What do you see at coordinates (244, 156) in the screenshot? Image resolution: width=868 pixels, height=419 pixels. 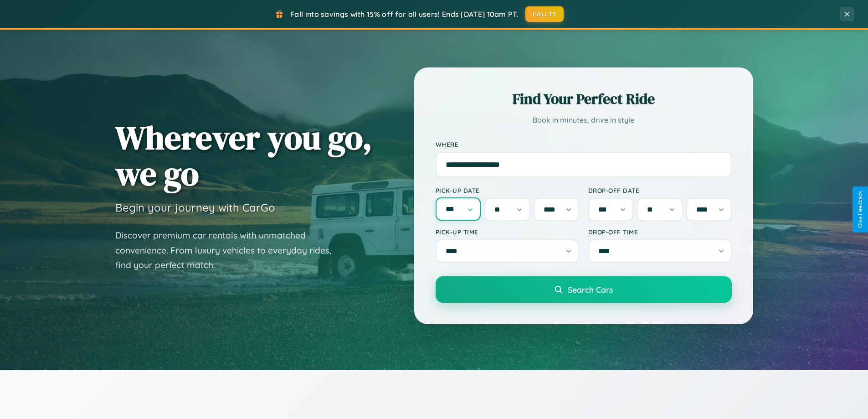 I see `h1: Wherever you go, we go` at bounding box center [244, 156].